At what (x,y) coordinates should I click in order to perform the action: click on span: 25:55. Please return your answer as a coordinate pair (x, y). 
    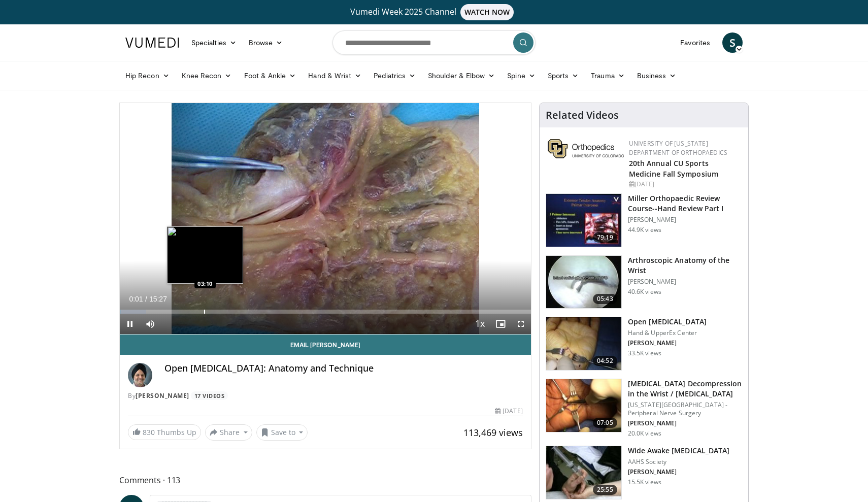
    Looking at the image, I should click on (605, 489).